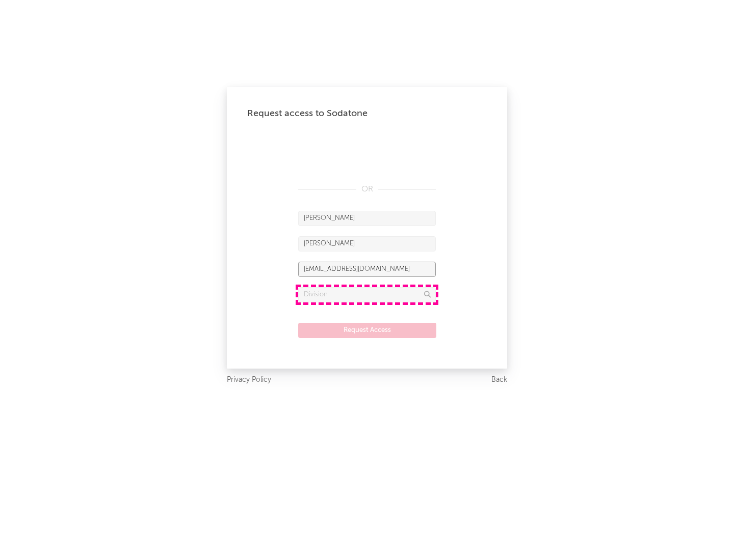 The width and height of the screenshot is (734, 560). I want to click on input: Last Name, so click(367, 244).